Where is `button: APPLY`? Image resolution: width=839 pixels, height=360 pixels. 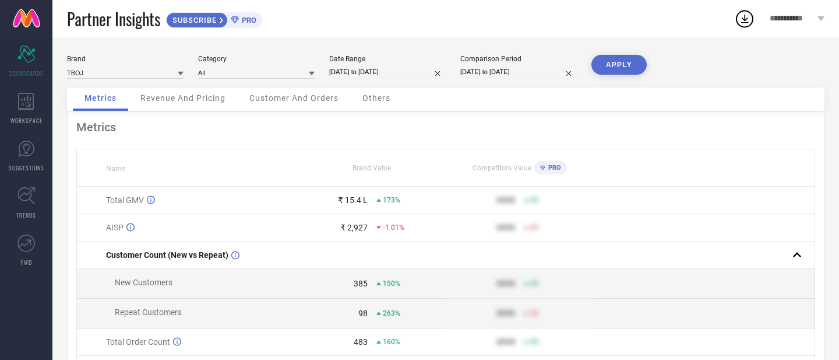 button: APPLY is located at coordinates (619, 65).